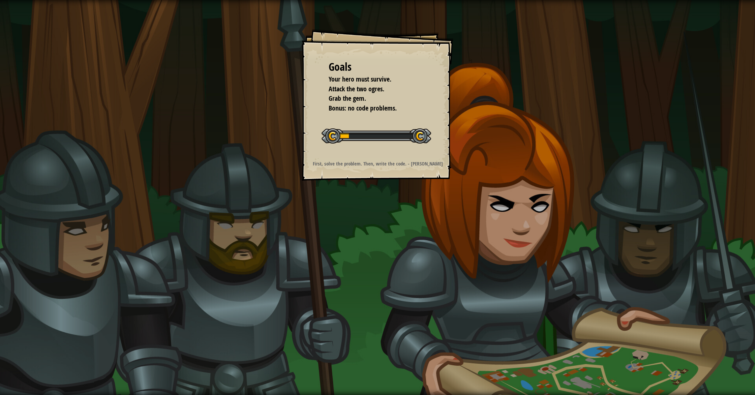  What do you see at coordinates (372, 108) in the screenshot?
I see `li: Bonus: no code problems.` at bounding box center [372, 108].